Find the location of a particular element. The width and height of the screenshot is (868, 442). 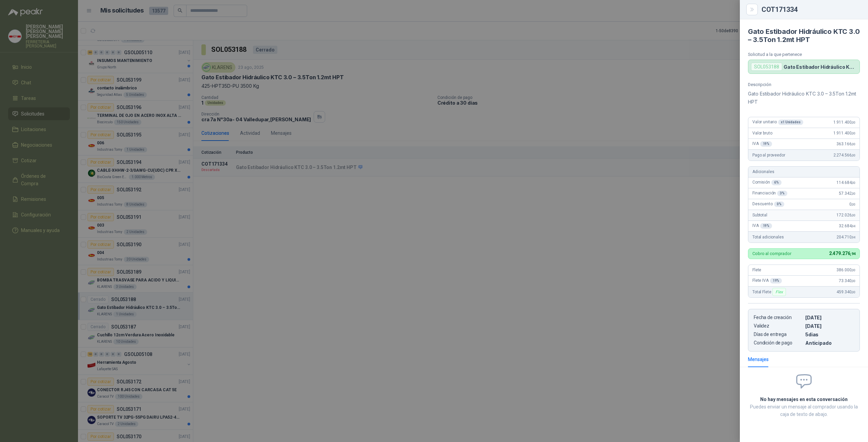

span: Financiación is located at coordinates (769, 194).